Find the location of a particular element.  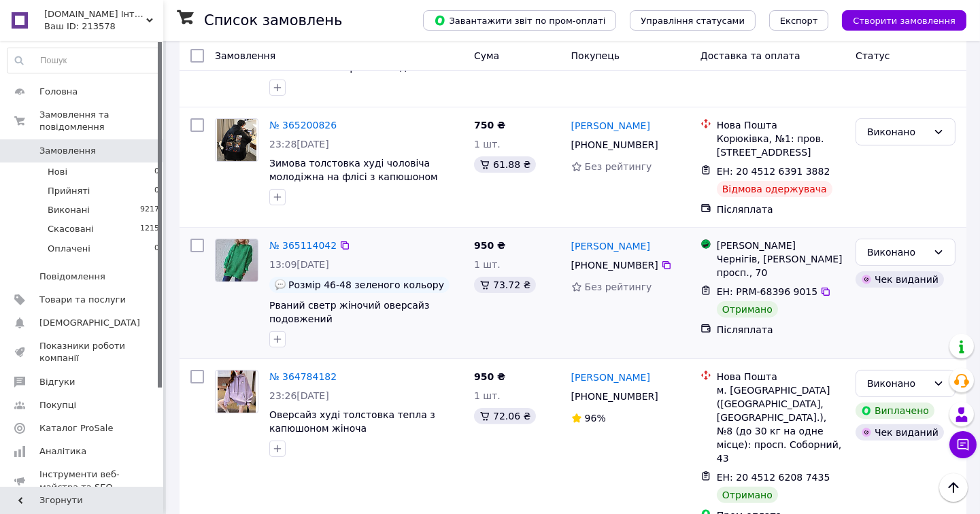

span: Управління статусами is located at coordinates (692, 20).